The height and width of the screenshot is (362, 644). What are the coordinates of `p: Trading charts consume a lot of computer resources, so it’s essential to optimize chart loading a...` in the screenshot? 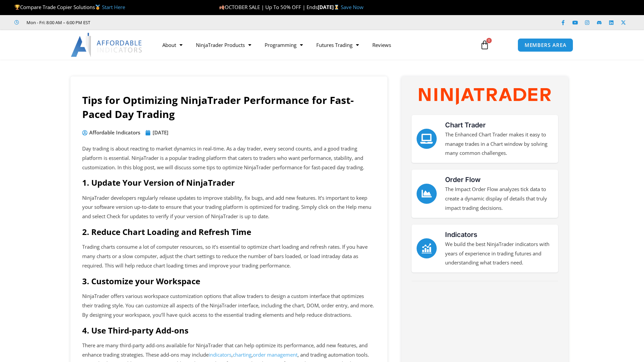 It's located at (229, 256).